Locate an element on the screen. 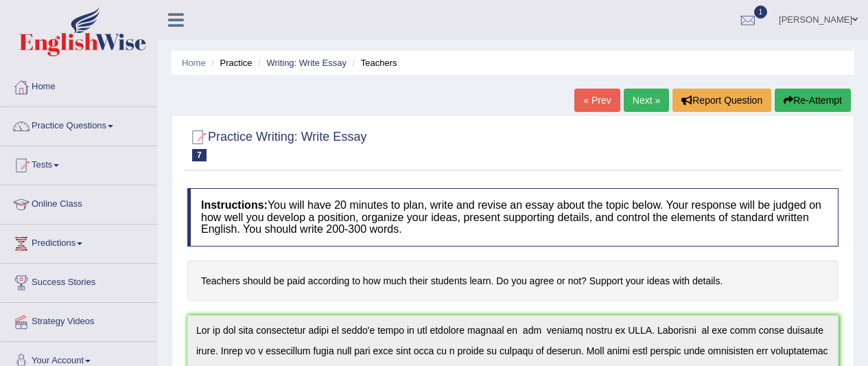  h4: Teachers should be paid according to how much their students learn. Do you agree or not? Support ... is located at coordinates (512, 281).